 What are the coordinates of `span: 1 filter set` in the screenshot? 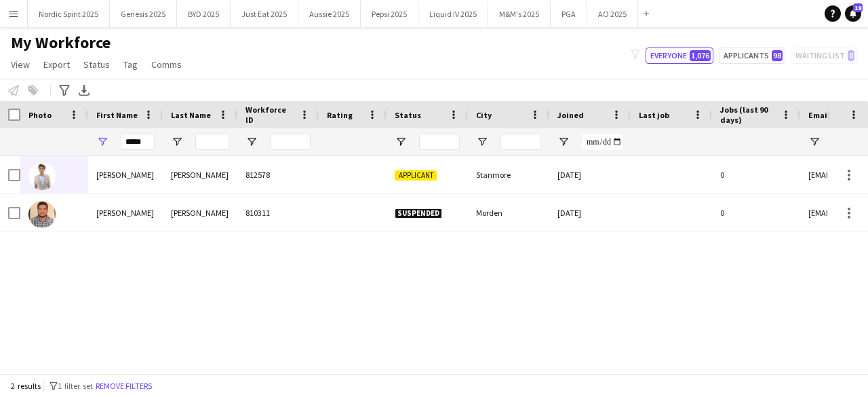 It's located at (75, 385).